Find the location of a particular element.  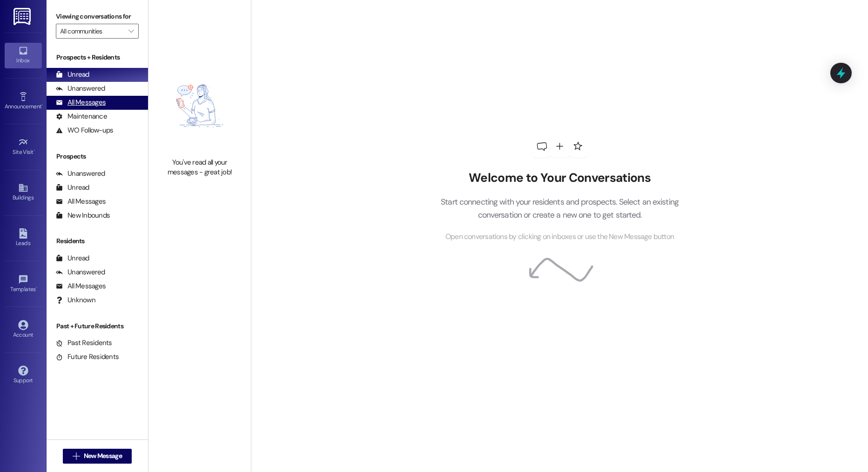

div: Maintenance is located at coordinates (82, 116).